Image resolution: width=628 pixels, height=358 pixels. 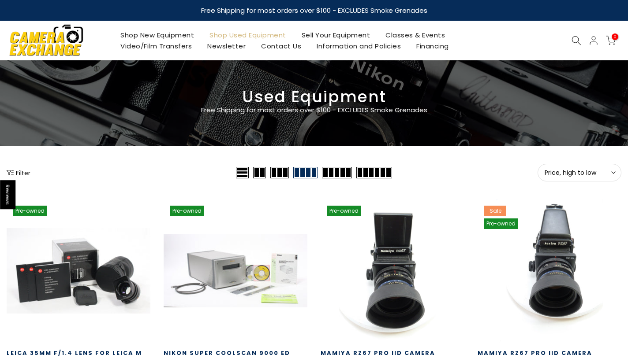 What do you see at coordinates (579, 173) in the screenshot?
I see `span: Price, high to low` at bounding box center [579, 173].